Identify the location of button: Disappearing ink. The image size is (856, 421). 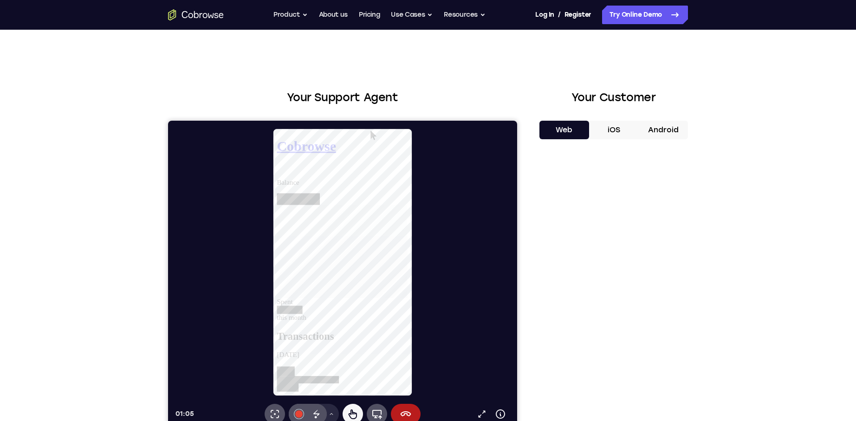
(149, 294).